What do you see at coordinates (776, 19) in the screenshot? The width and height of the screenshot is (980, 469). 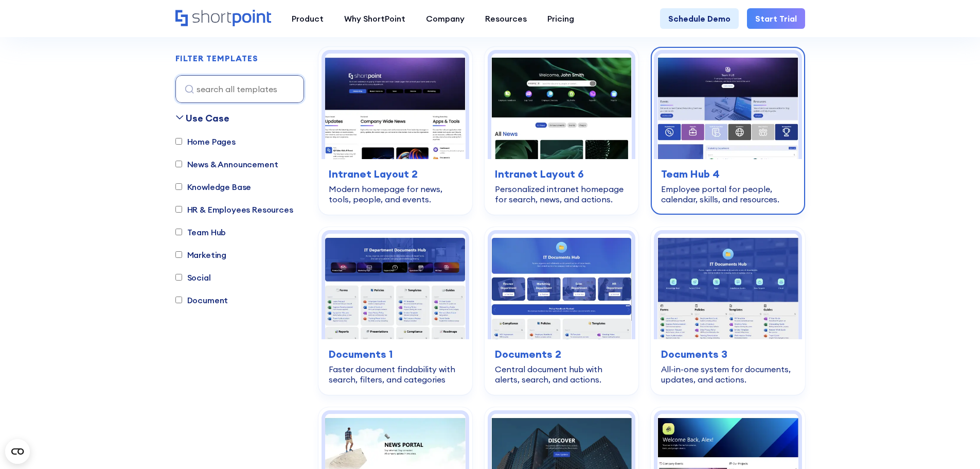 I see `a: Start Trial` at bounding box center [776, 19].